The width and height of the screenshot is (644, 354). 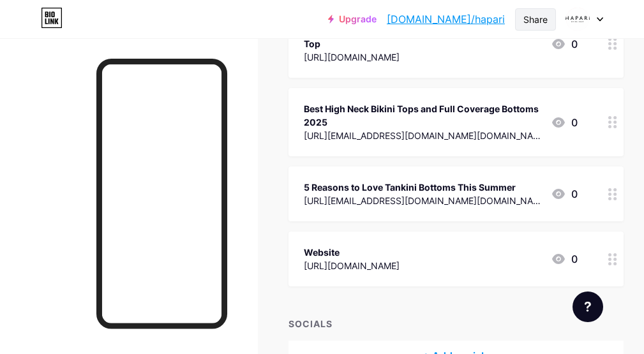 I want to click on div: SOCIALS, so click(x=455, y=323).